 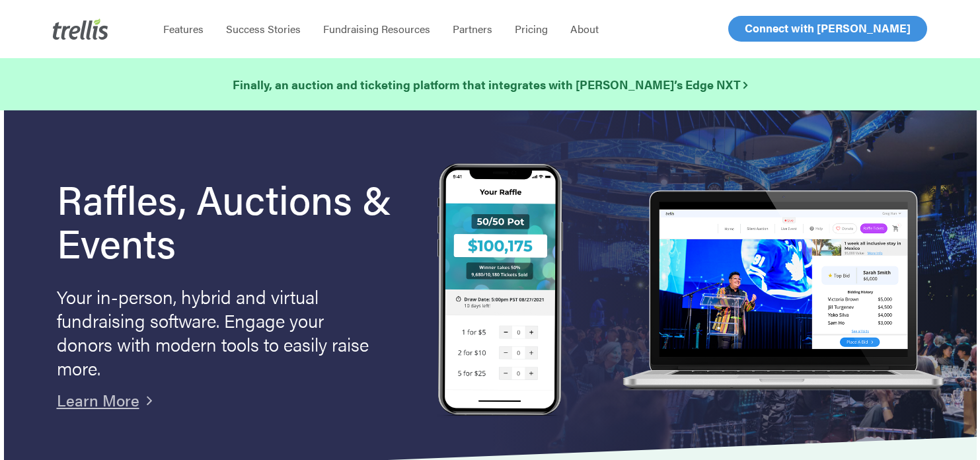 What do you see at coordinates (215, 332) in the screenshot?
I see `p: Your in-person, hybrid and virtual fundraising software. Engage your donors with modern tools to ...` at bounding box center [215, 332].